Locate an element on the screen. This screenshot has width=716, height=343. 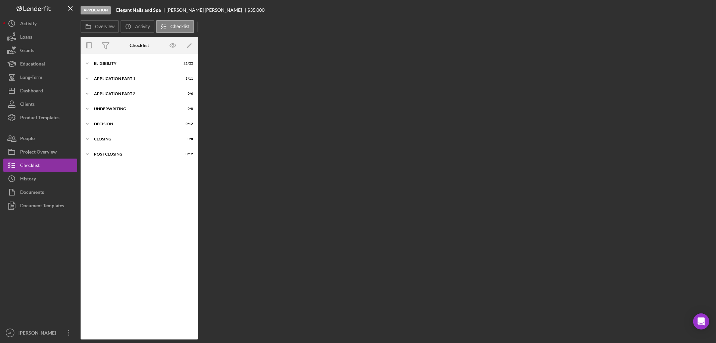
a: Dashboard is located at coordinates (40, 91).